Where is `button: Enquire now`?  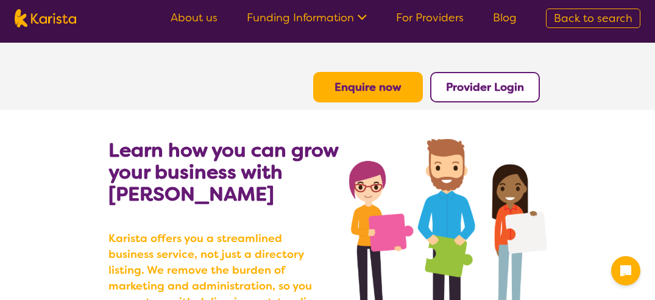
button: Enquire now is located at coordinates (368, 87).